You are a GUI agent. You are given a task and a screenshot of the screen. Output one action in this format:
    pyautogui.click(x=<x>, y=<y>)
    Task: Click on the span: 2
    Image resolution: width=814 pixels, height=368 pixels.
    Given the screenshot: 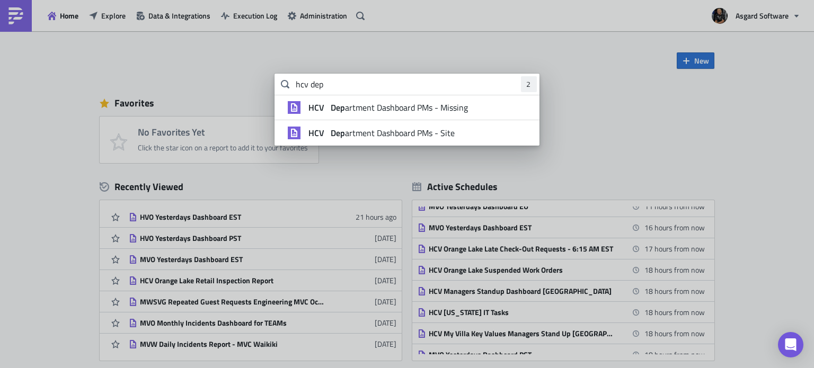 What is the action you would take?
    pyautogui.click(x=529, y=84)
    